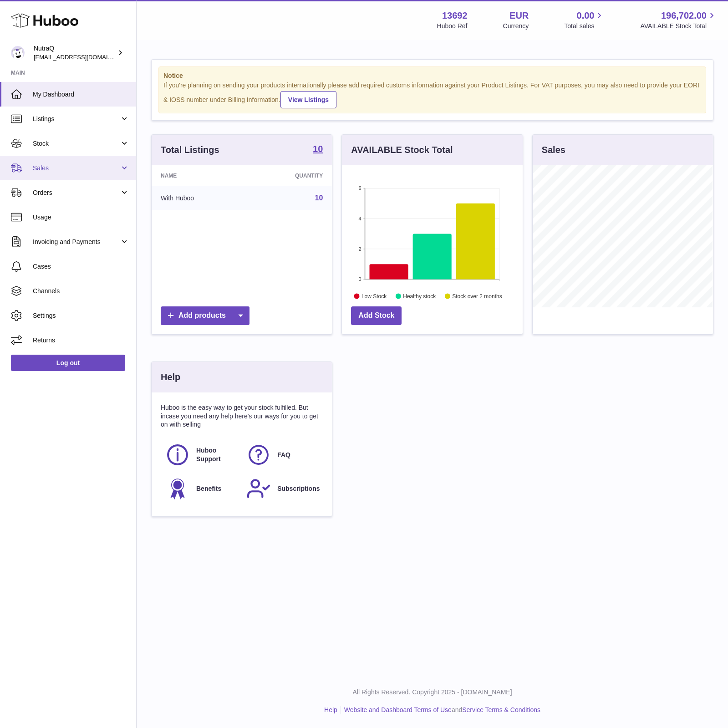 The image size is (728, 728). Describe the element at coordinates (76, 143) in the screenshot. I see `span: Stock` at that location.